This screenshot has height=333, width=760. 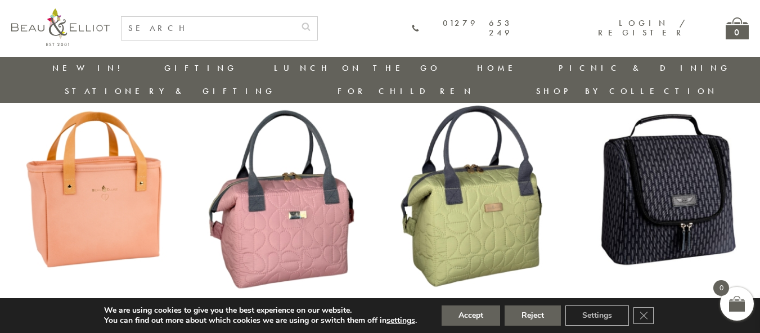 I want to click on button: Close GDPR Cookie Banner, so click(x=644, y=316).